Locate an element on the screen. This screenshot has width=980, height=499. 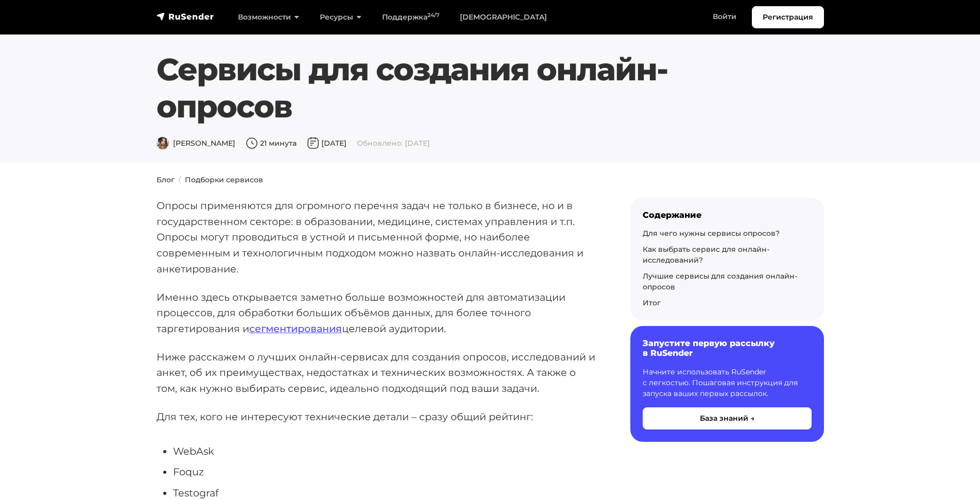
button: База знаний → is located at coordinates (727, 419).